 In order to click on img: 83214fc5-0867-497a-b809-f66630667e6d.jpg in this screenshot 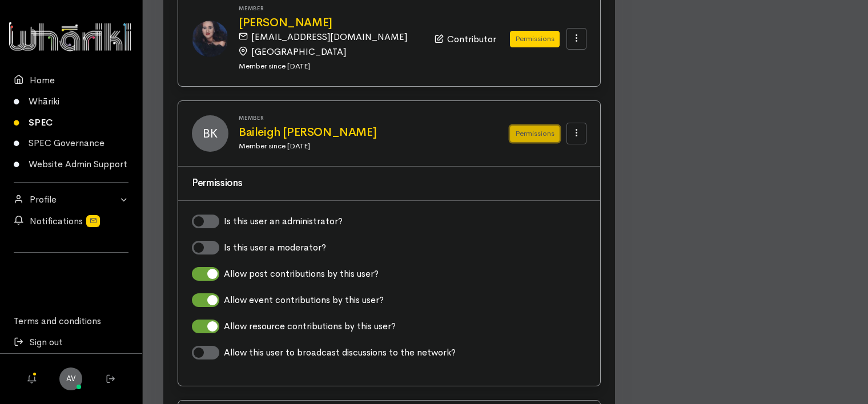, I will do `click(210, 39)`.